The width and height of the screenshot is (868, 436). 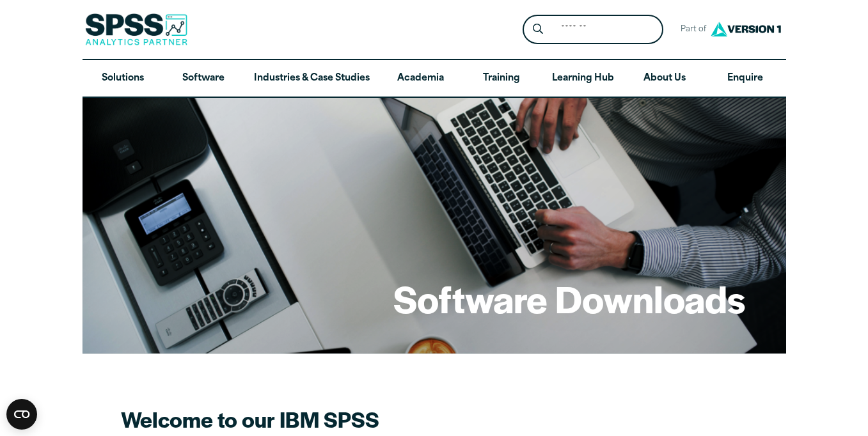 What do you see at coordinates (583, 79) in the screenshot?
I see `a: Learning Hub` at bounding box center [583, 79].